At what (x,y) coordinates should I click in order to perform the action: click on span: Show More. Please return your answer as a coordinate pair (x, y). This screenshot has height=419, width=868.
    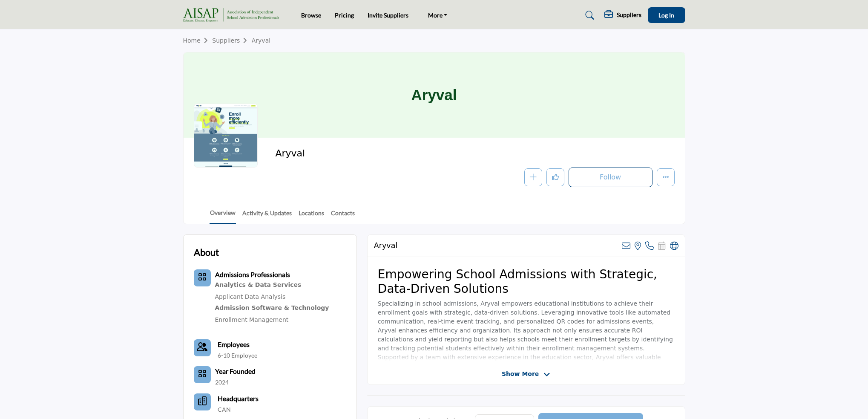
    Looking at the image, I should click on (520, 373).